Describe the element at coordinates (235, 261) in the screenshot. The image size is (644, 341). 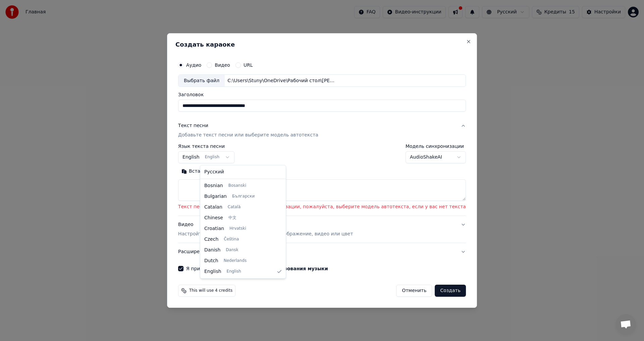
I see `span: Nederlands` at that location.